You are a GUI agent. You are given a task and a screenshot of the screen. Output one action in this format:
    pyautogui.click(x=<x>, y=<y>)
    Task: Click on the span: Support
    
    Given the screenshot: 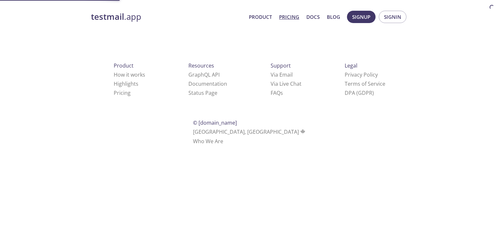 What is the action you would take?
    pyautogui.click(x=281, y=66)
    